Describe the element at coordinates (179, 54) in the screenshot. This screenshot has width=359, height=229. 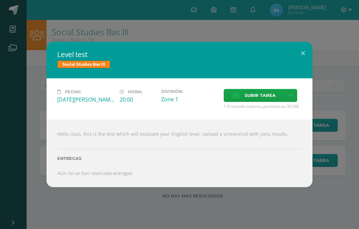
I see `h2: Level test` at that location.